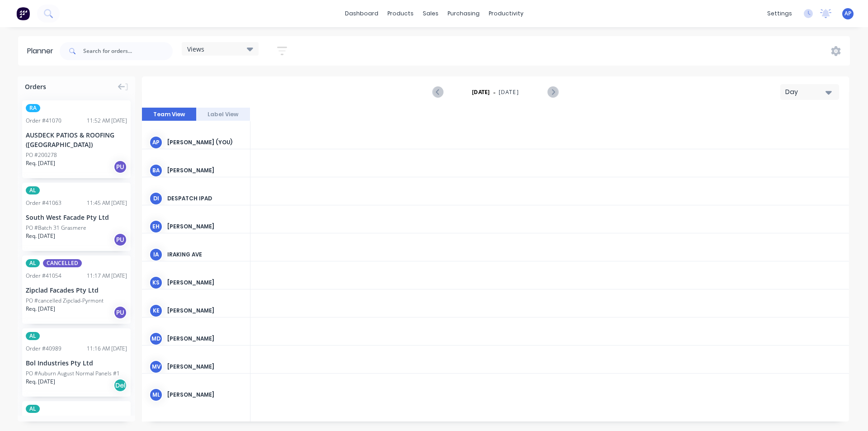  What do you see at coordinates (156, 339) in the screenshot?
I see `div: MD` at bounding box center [156, 339].